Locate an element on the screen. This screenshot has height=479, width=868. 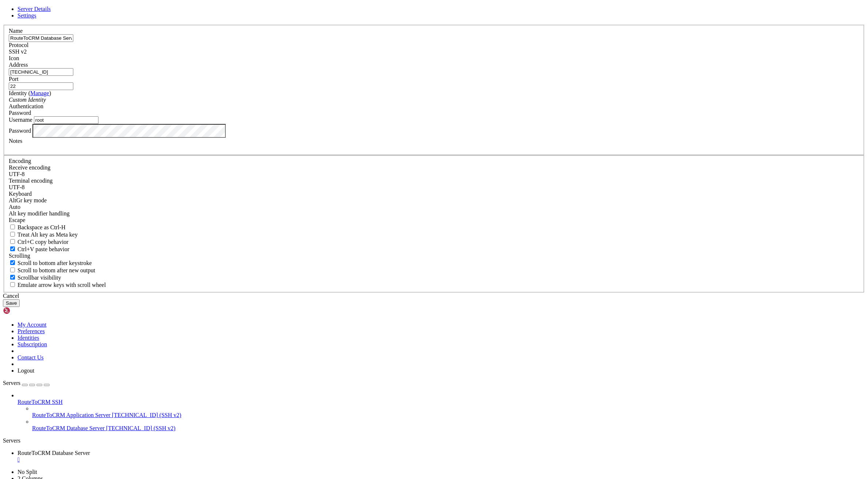
input: Server Name is located at coordinates (41, 38).